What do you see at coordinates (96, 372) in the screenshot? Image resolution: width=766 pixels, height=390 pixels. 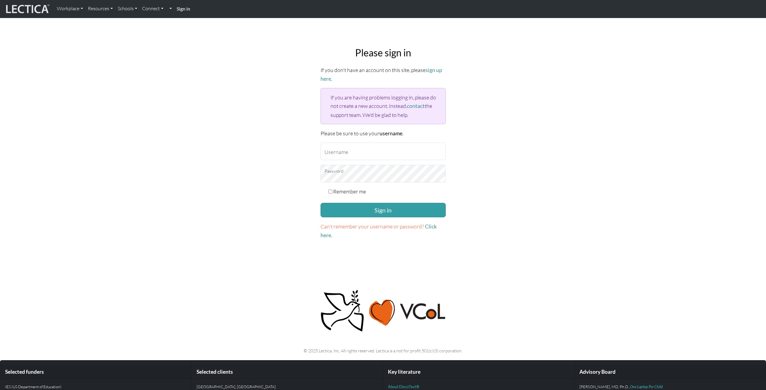 I see `div: Selected funders` at bounding box center [96, 372].